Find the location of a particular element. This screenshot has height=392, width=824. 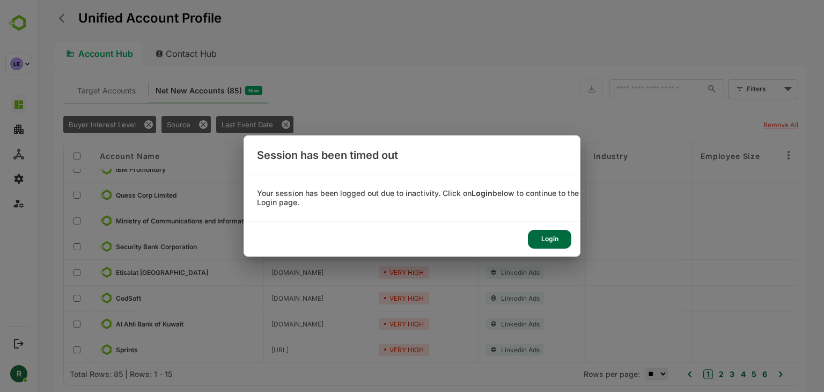

span: IBM Promontory is located at coordinates (103, 169).